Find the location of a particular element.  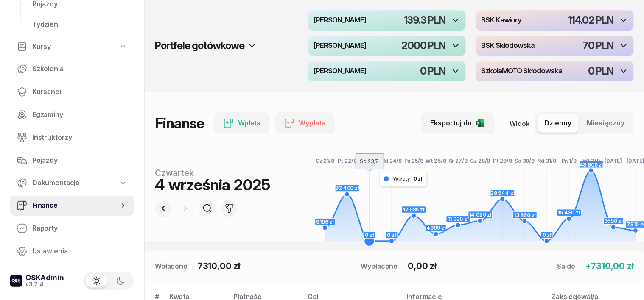

div: Eksportuj do is located at coordinates (458, 124).